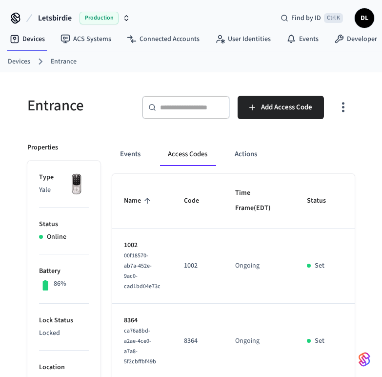 The height and width of the screenshot is (377, 382). I want to click on td: Ongoing, so click(259, 266).